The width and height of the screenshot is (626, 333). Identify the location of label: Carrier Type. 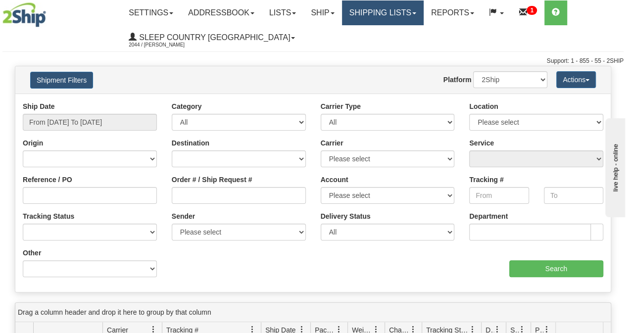
(340, 106).